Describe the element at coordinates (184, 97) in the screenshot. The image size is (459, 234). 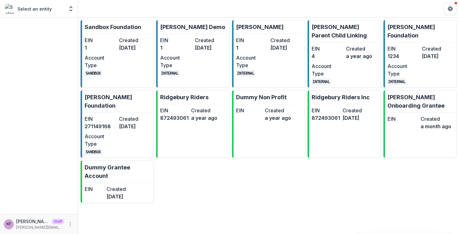
I see `p: Ridgebury Riders` at that location.